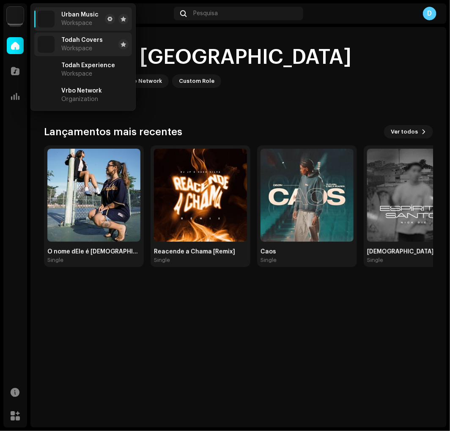  What do you see at coordinates (142, 81) in the screenshot?
I see `div: Vrbo Network` at bounding box center [142, 81].